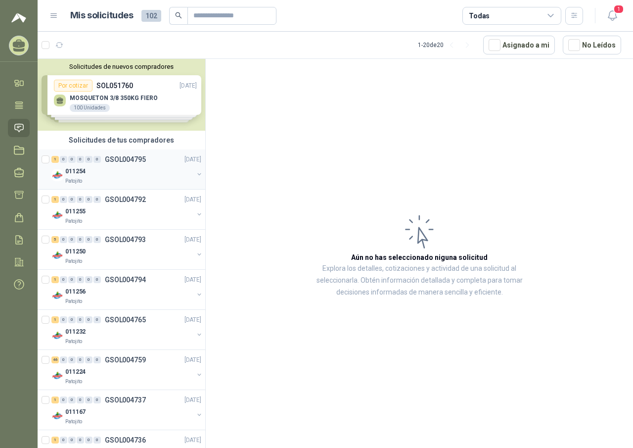  What do you see at coordinates (447, 45) in the screenshot?
I see `div: 1 - 20 de 20` at bounding box center [447, 45].